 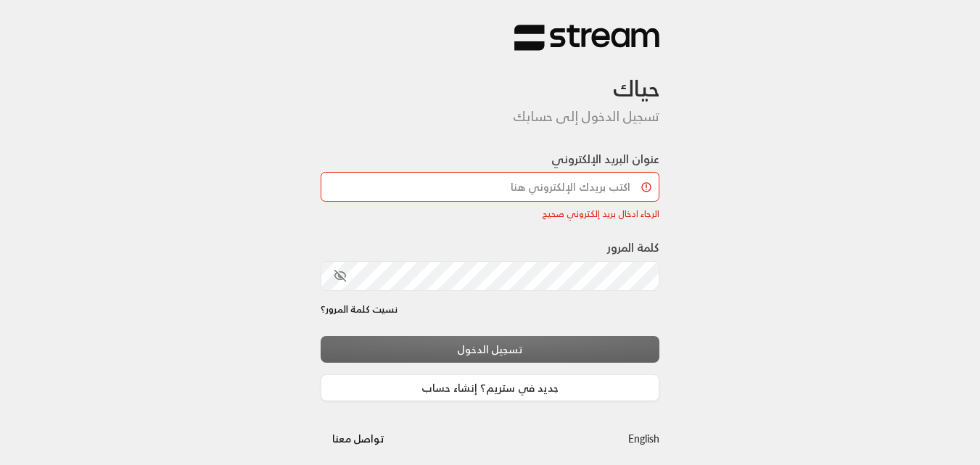 What do you see at coordinates (643, 438) in the screenshot?
I see `a: English` at bounding box center [643, 438].